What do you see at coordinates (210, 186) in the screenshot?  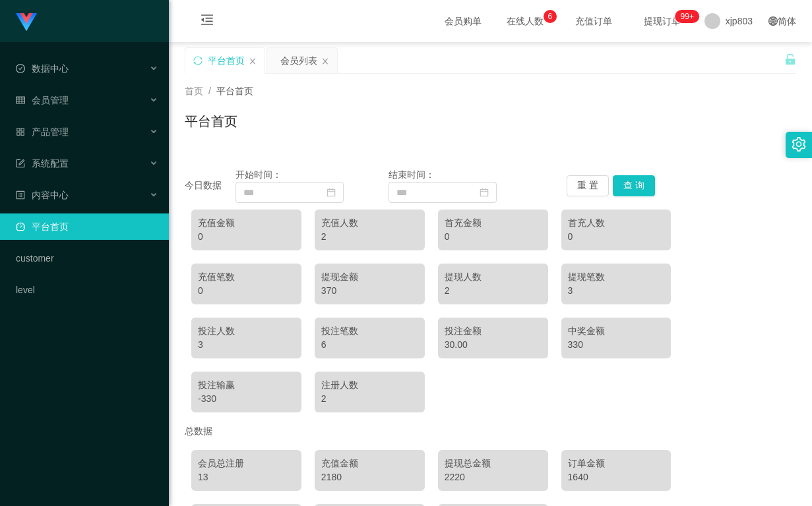 I see `div: 今日数据` at bounding box center [210, 186].